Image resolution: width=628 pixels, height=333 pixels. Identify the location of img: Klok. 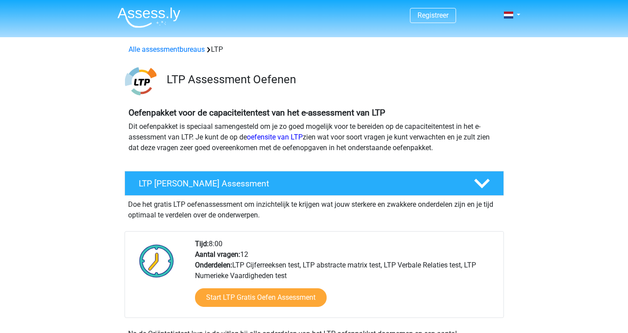
(156, 261).